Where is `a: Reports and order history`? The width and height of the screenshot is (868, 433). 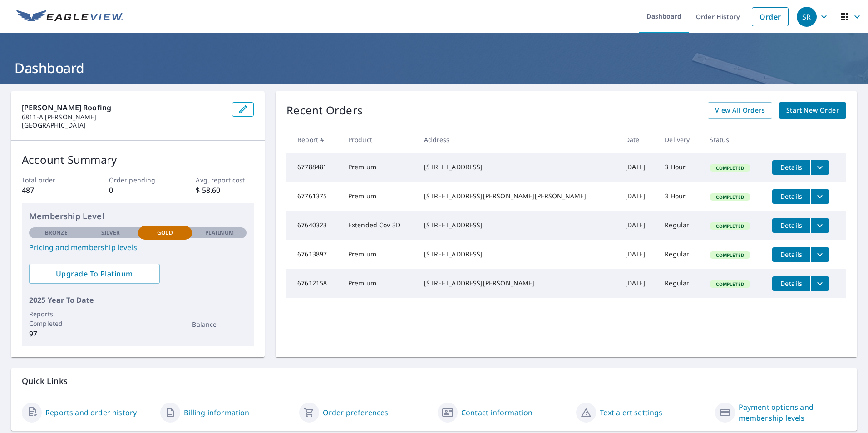
a: Reports and order history is located at coordinates (91, 412).